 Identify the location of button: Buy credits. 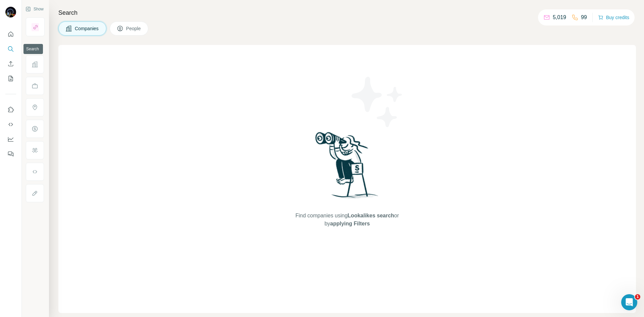
(613, 17).